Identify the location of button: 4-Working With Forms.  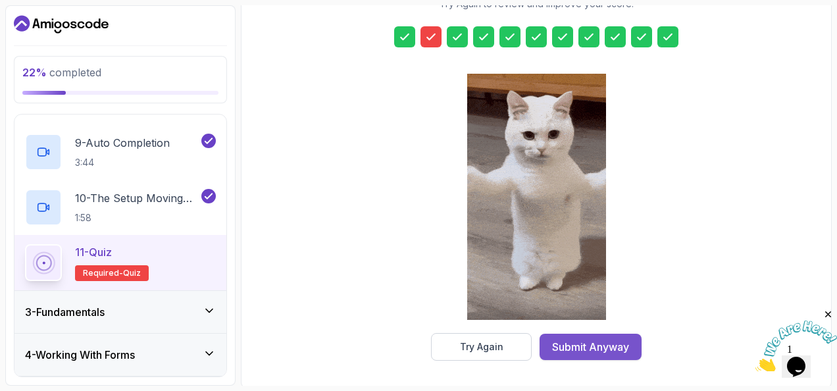
(120, 355).